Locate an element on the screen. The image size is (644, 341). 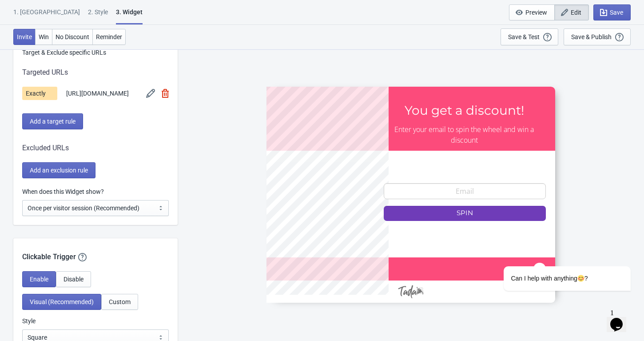
button: Save & Test is located at coordinates (530, 37).